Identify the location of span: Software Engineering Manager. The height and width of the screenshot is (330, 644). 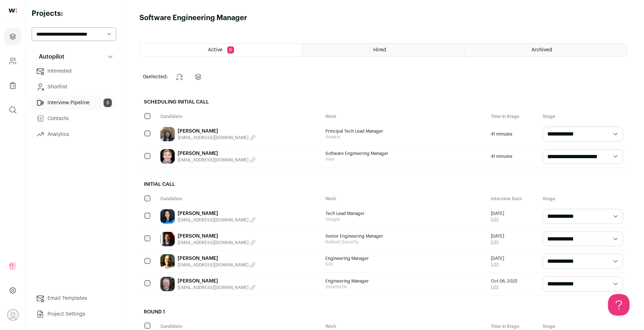
(405, 154).